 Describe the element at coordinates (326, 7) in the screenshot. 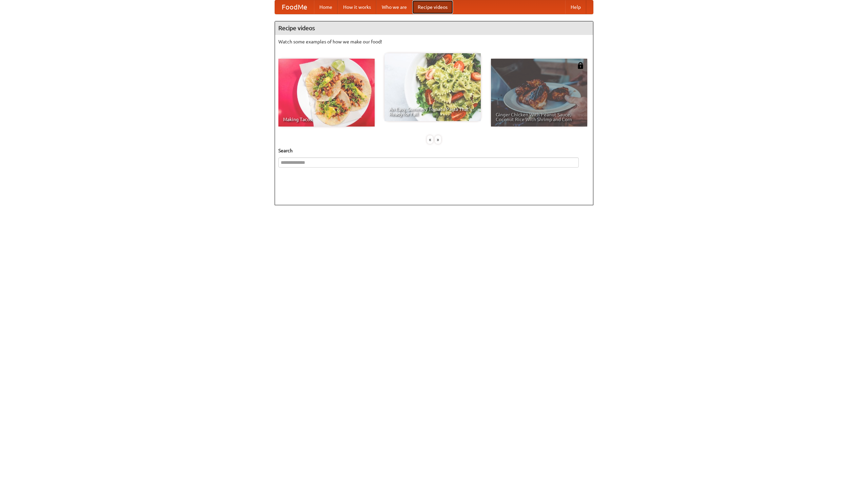

I see `a: Home` at that location.